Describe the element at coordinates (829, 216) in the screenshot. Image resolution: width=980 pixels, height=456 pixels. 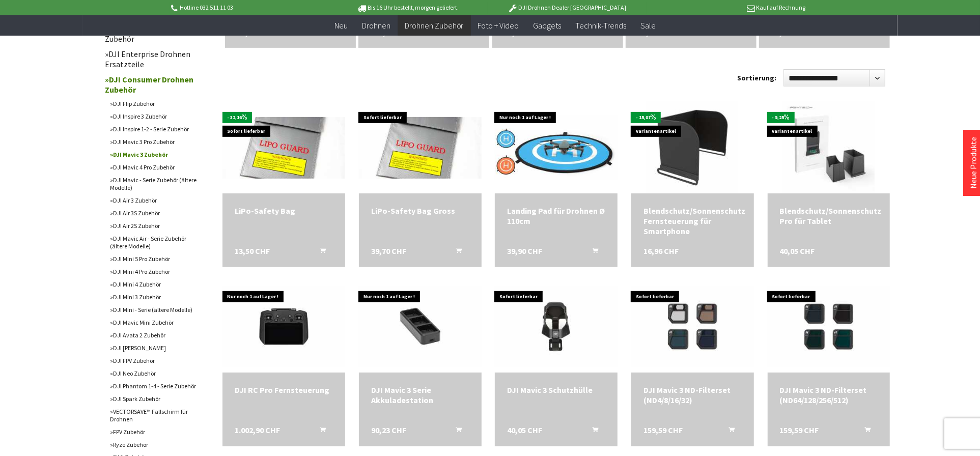
I see `a: Blendschutz/Sonnenschutz Pro für Tablet 40,05 CHF` at that location.